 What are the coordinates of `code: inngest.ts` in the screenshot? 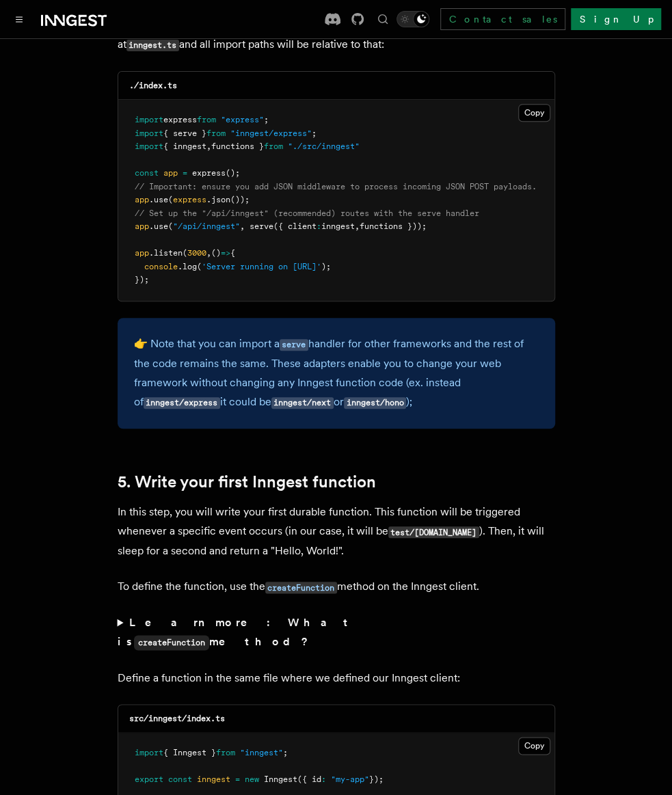 It's located at (152, 45).